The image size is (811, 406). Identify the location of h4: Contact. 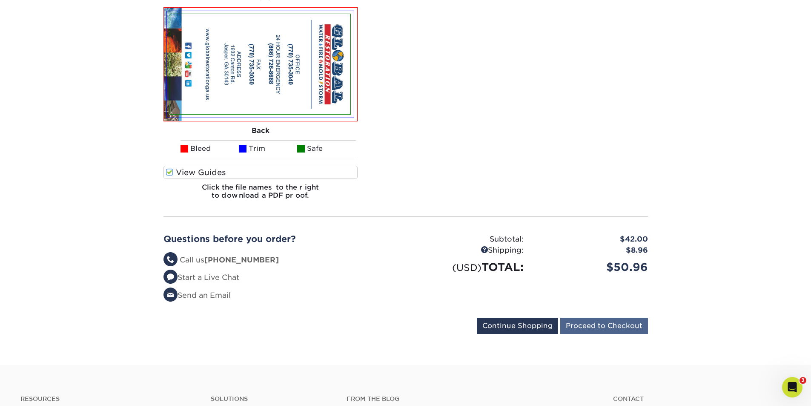
(702, 399).